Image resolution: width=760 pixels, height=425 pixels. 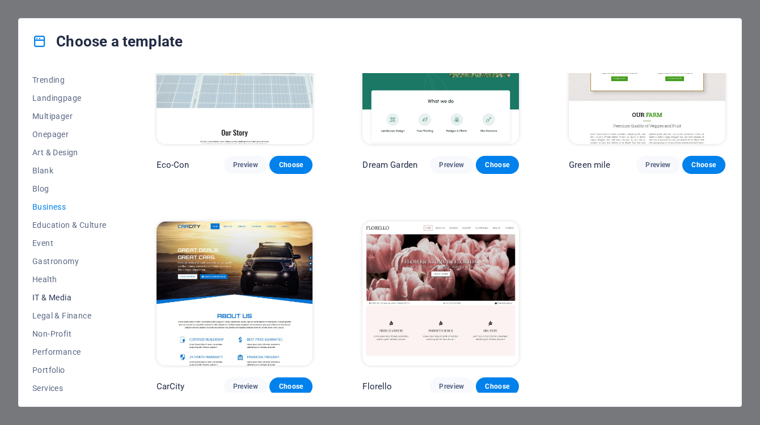 What do you see at coordinates (69, 171) in the screenshot?
I see `span: Blank` at bounding box center [69, 171].